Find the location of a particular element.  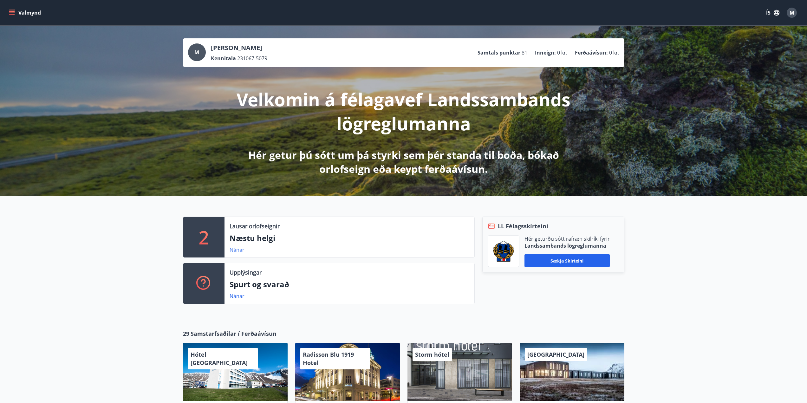

p: Spurt og svarað is located at coordinates (349, 284).